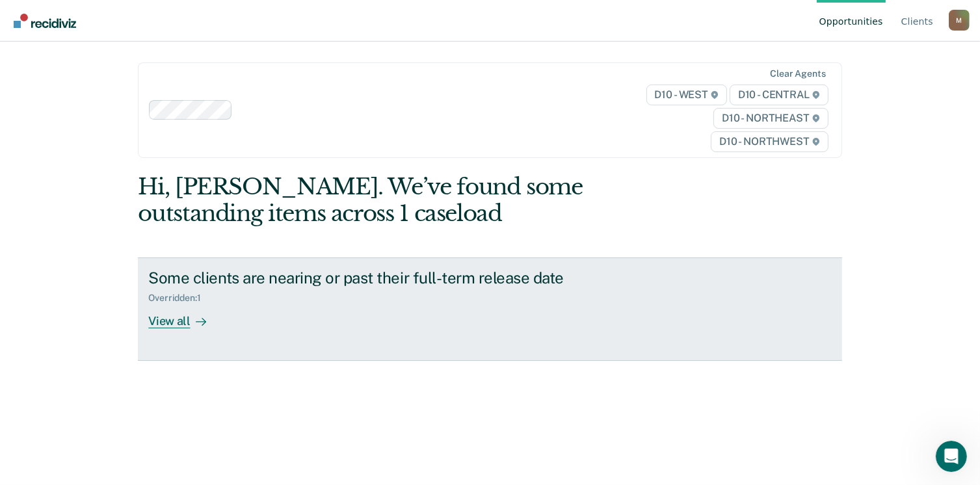 This screenshot has height=485, width=980. Describe the element at coordinates (45, 21) in the screenshot. I see `img: Recidiviz` at that location.